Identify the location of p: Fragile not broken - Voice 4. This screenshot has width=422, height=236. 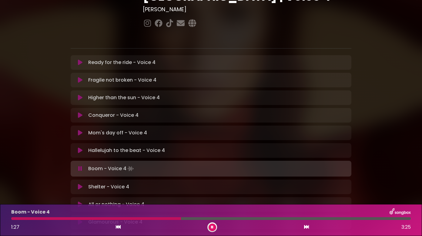
(122, 80).